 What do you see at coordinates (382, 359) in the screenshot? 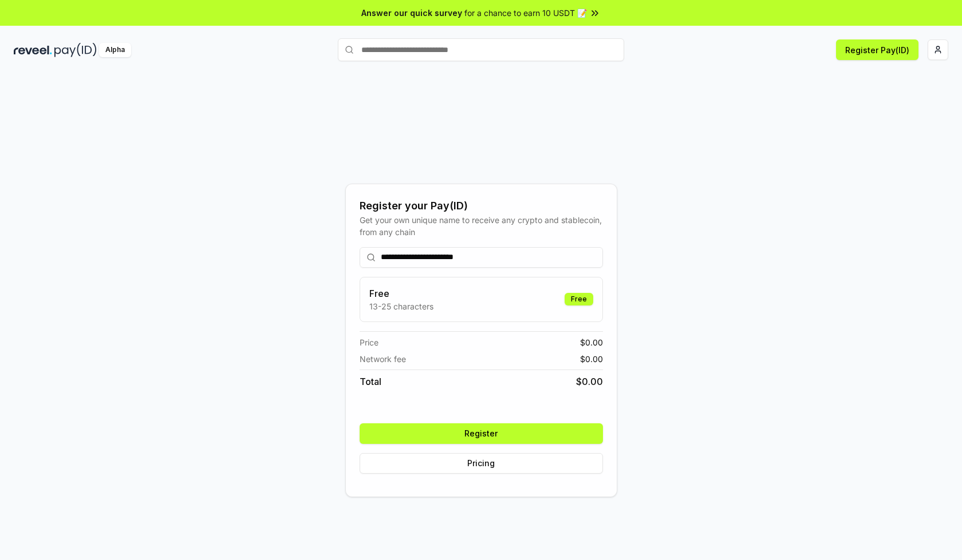
I see `span: Network fee` at bounding box center [382, 359].